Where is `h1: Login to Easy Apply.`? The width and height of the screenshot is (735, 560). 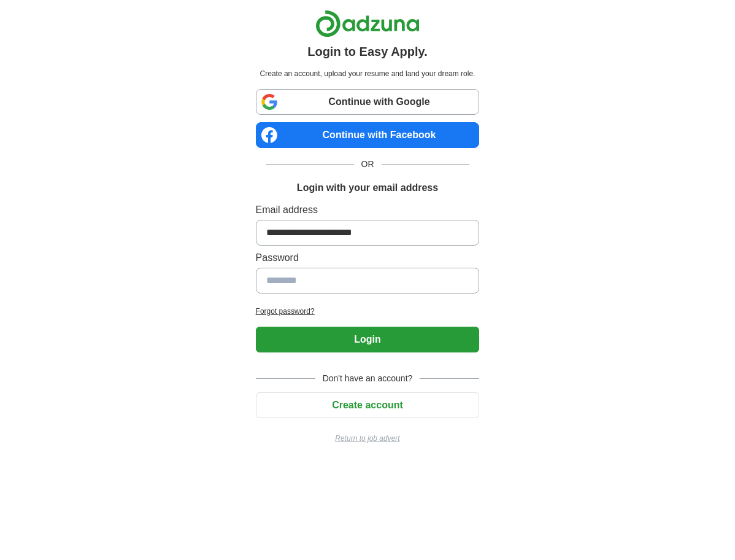 h1: Login to Easy Apply. is located at coordinates (368, 51).